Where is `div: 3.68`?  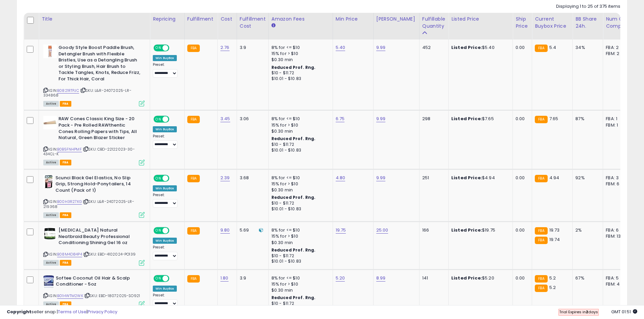
div: 3.68 is located at coordinates (252, 178).